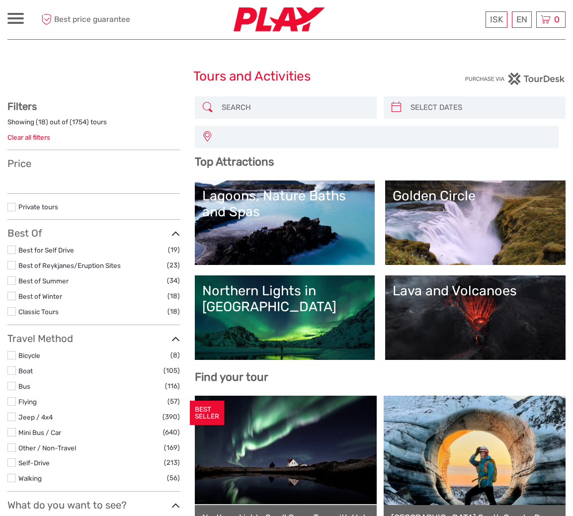  What do you see at coordinates (475, 196) in the screenshot?
I see `div: Golden Circle` at bounding box center [475, 196].